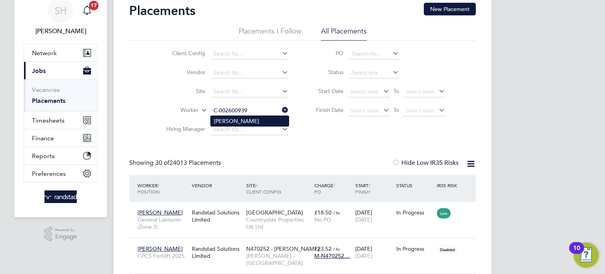 This screenshot has width=605, height=274. I want to click on span: Soraya Horseman, so click(61, 31).